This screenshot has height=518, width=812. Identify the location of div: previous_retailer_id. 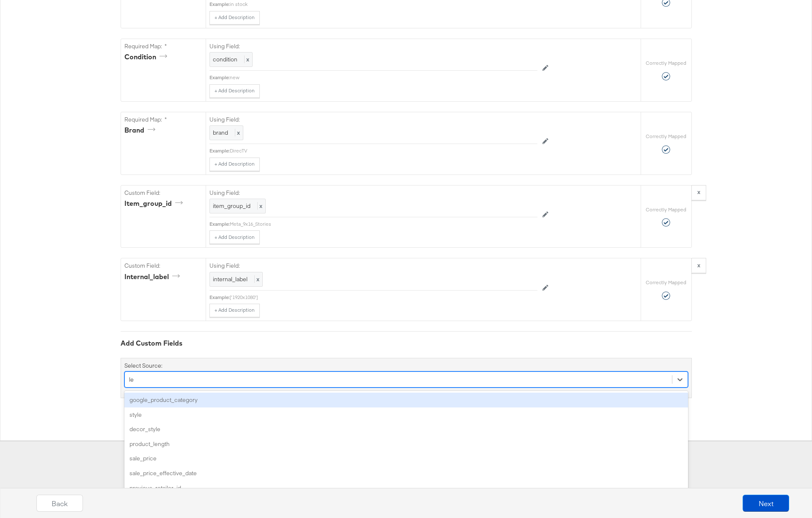
(406, 488).